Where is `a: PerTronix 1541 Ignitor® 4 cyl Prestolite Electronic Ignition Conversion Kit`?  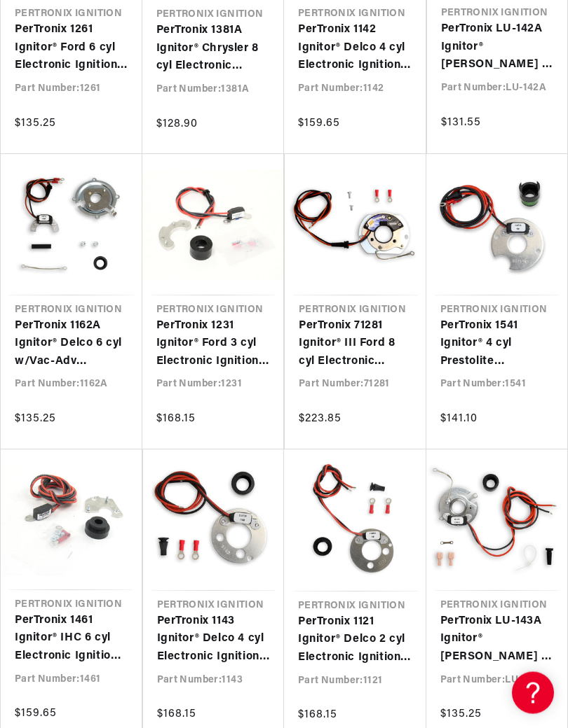
a: PerTronix 1541 Ignitor® 4 cyl Prestolite Electronic Ignition Conversion Kit is located at coordinates (497, 345).